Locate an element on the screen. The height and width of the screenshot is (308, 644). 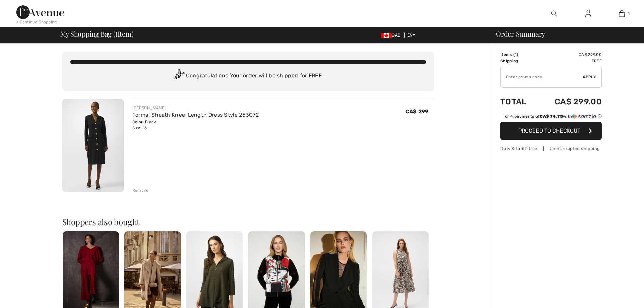
a: Formal Sheath Knee-Length Dress Style 253072 is located at coordinates (195, 115).